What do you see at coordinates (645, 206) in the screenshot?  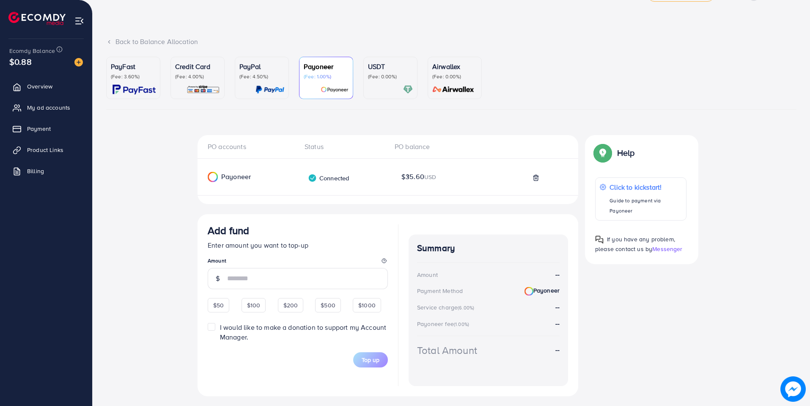 I see `p: Guide to payment via Payoneer` at bounding box center [645, 206].